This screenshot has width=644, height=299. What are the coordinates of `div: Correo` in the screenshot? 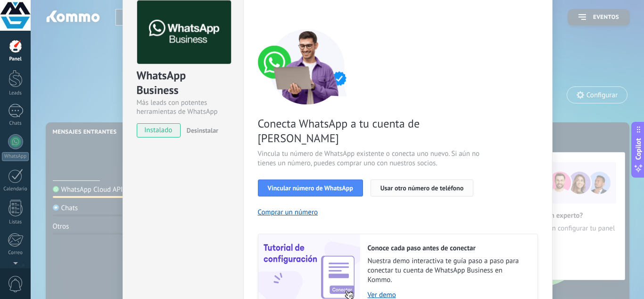 It's located at (15, 252).